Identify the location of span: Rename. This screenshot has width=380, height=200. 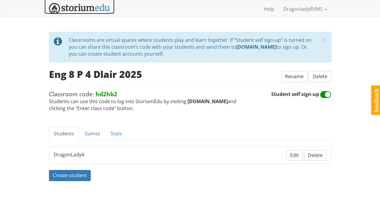
(294, 76).